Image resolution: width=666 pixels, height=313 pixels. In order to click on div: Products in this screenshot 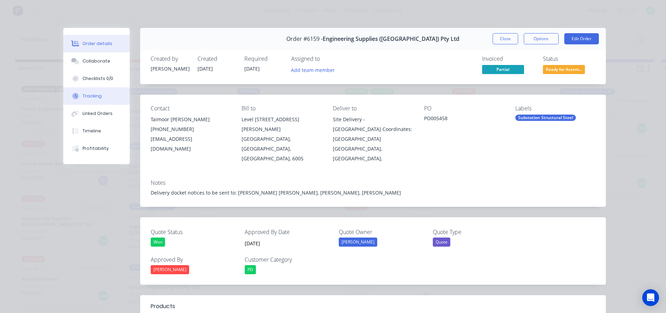, I will do `click(163, 307)`.